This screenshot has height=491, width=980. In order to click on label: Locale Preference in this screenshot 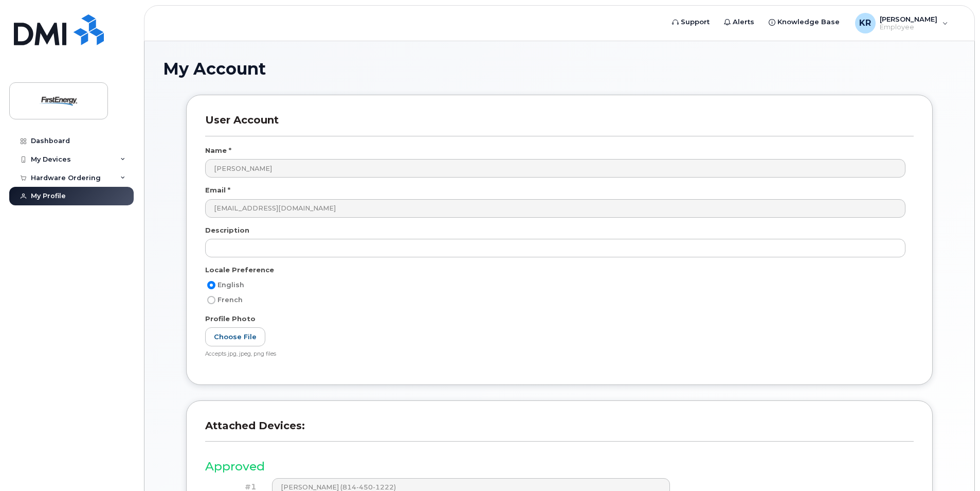, I will do `click(240, 269)`.